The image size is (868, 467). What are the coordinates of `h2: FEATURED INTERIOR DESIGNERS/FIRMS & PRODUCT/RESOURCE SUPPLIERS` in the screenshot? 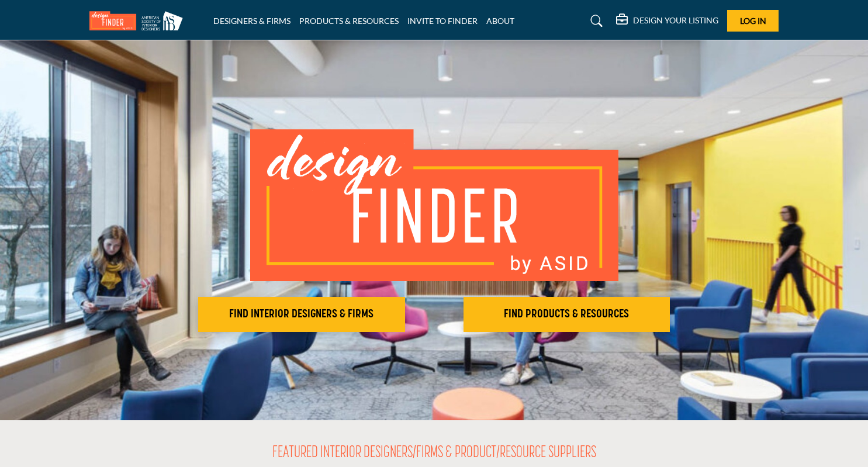 It's located at (434, 453).